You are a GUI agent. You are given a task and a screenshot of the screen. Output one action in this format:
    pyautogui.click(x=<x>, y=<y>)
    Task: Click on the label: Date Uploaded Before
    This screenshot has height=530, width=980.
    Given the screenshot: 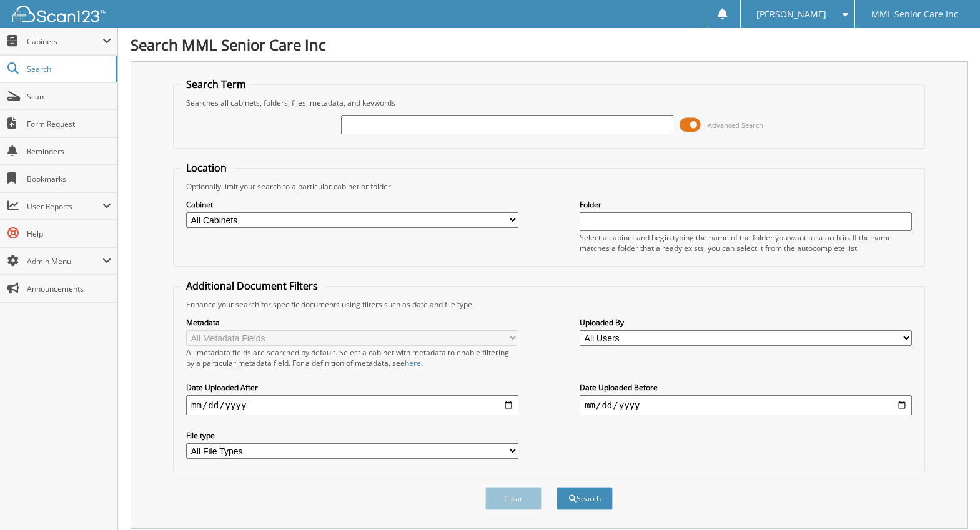 What is the action you would take?
    pyautogui.click(x=746, y=387)
    